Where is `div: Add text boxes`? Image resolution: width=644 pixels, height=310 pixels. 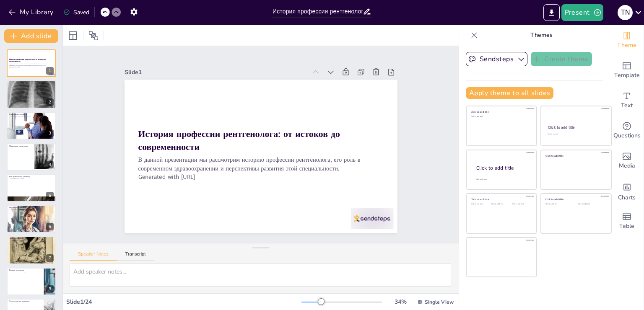
div: Add text boxes is located at coordinates (627, 100).